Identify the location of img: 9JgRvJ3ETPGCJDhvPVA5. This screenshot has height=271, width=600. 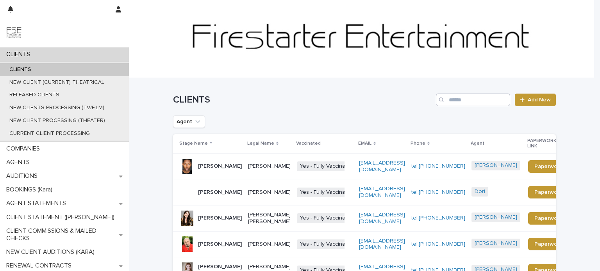
(14, 33).